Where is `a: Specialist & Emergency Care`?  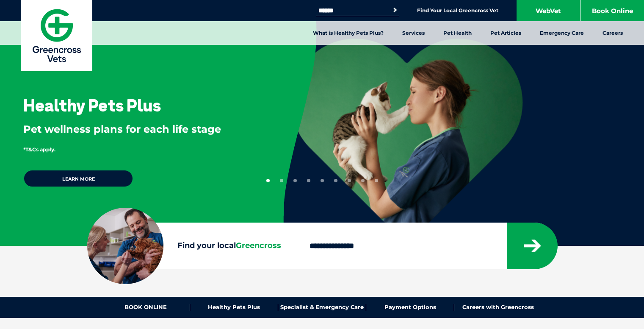
a: Specialist & Emergency Care is located at coordinates (322, 308).